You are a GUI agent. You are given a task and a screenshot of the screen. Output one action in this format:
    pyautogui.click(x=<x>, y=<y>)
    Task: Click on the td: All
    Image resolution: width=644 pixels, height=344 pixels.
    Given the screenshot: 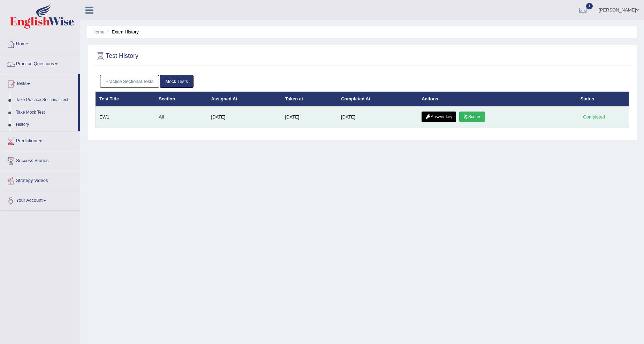 What is the action you would take?
    pyautogui.click(x=181, y=117)
    